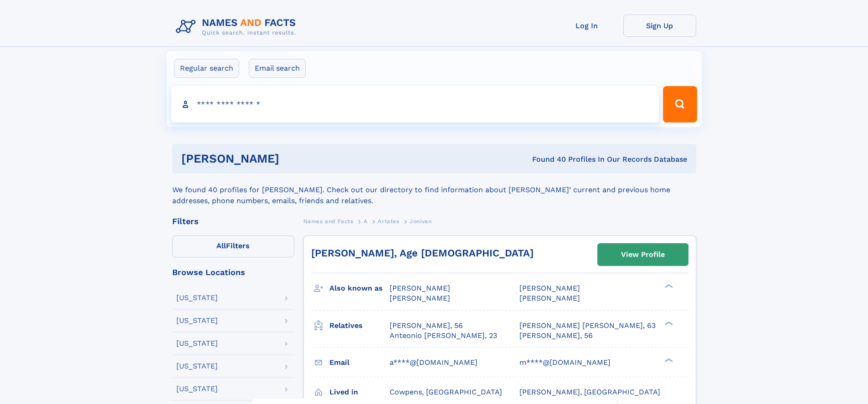 This screenshot has height=404, width=868. Describe the element at coordinates (680, 104) in the screenshot. I see `button: Search Button` at that location.